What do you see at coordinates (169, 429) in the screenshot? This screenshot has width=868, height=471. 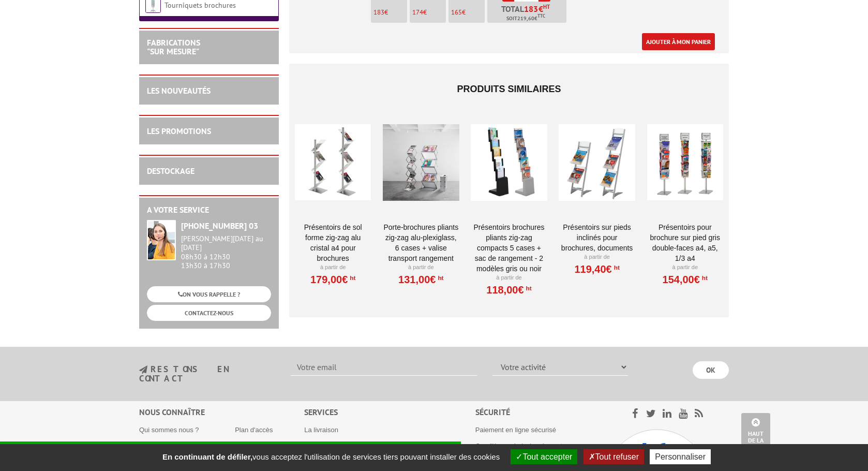 I see `a: Qui sommes nous ?` at bounding box center [169, 429].